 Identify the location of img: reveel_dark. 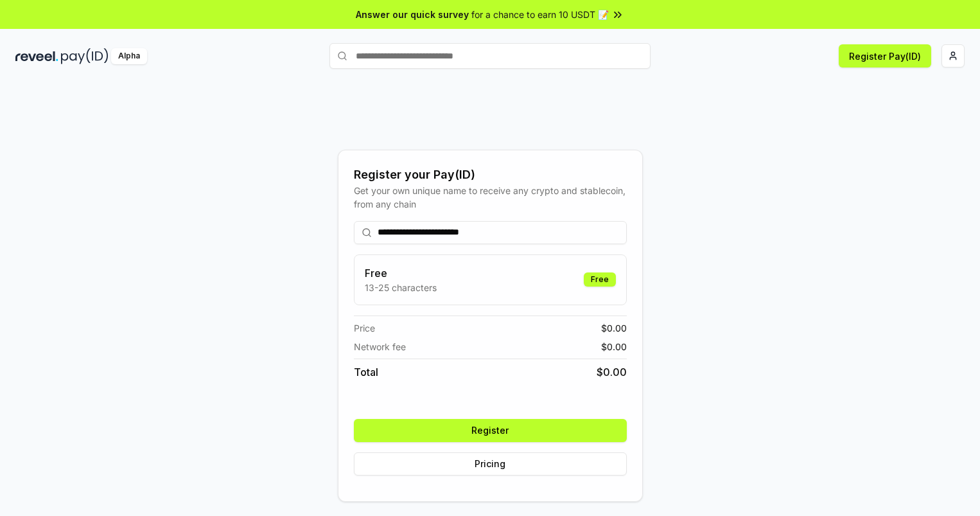
(37, 56).